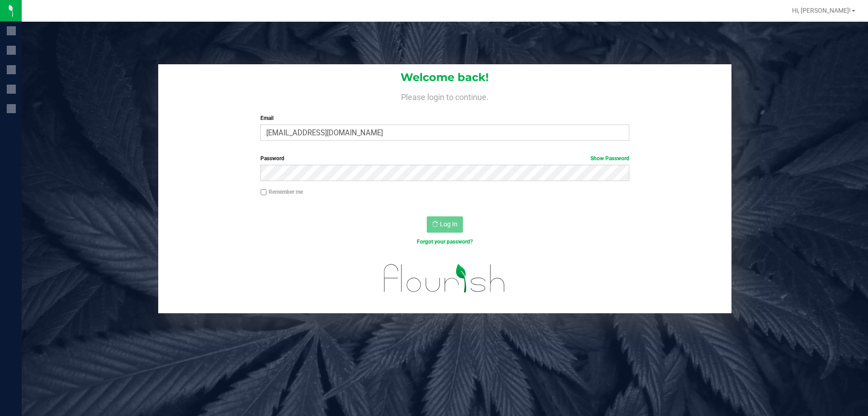 This screenshot has height=416, width=868. What do you see at coordinates (445, 77) in the screenshot?
I see `h1: Welcome back!` at bounding box center [445, 77].